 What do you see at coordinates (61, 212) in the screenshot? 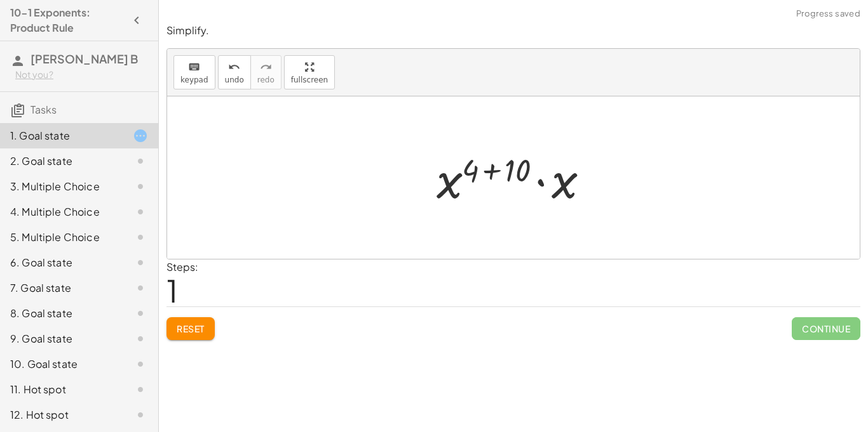
I see `div: 4. Multiple Choice` at bounding box center [61, 212].